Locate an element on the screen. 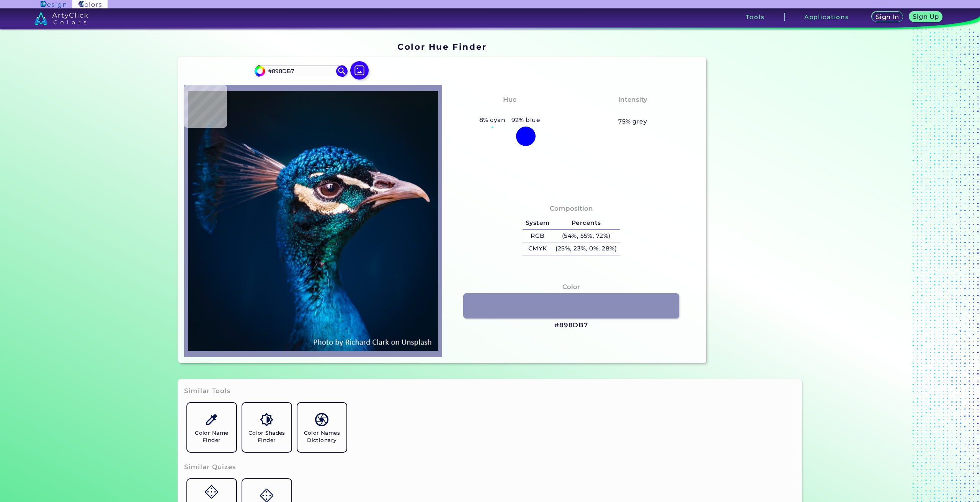 The image size is (980, 502). h3: Pale is located at coordinates (633, 111).